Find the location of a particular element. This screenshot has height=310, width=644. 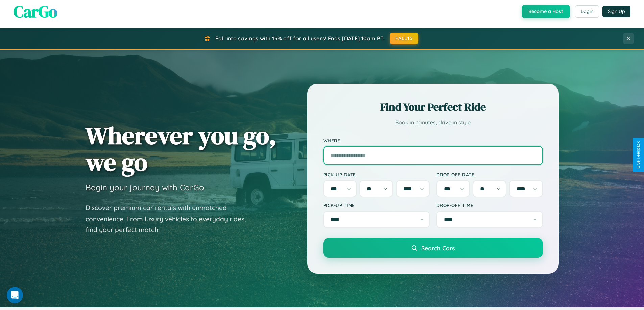

button: Search Cars is located at coordinates (433, 248).